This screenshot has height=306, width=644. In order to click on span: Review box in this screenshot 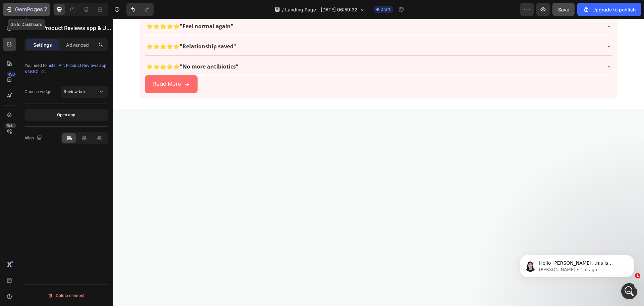, I will do `click(75, 91)`.